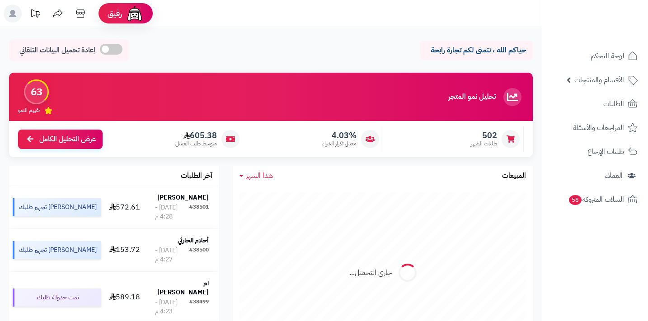 The image size is (648, 321). I want to click on img: ai-face.png, so click(135, 14).